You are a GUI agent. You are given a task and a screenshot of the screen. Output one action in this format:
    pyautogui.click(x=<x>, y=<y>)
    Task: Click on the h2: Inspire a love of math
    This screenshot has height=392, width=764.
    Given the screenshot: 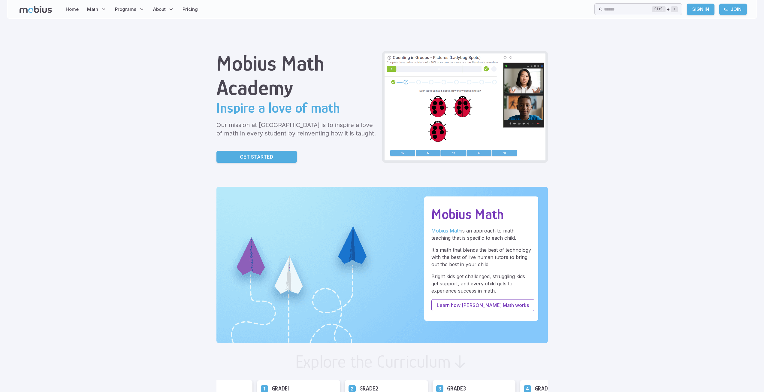 What is the action you would take?
    pyautogui.click(x=297, y=108)
    